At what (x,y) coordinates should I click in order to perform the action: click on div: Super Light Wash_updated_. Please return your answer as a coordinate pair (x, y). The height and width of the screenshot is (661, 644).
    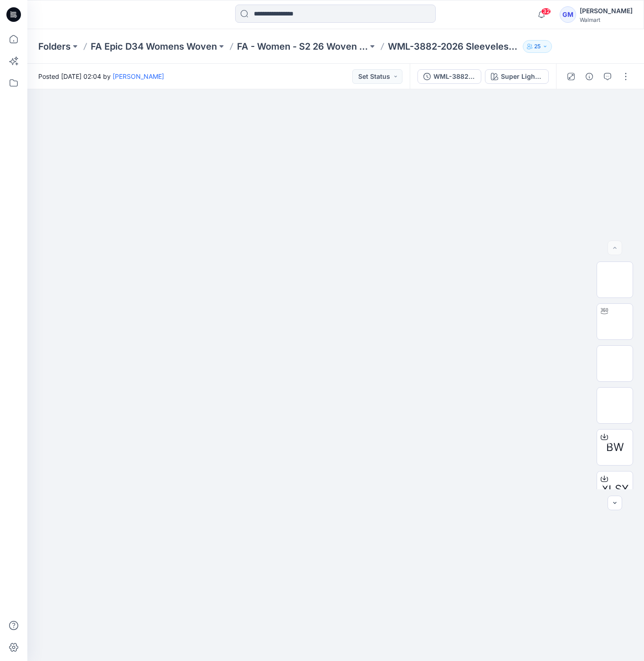
    Looking at the image, I should click on (522, 77).